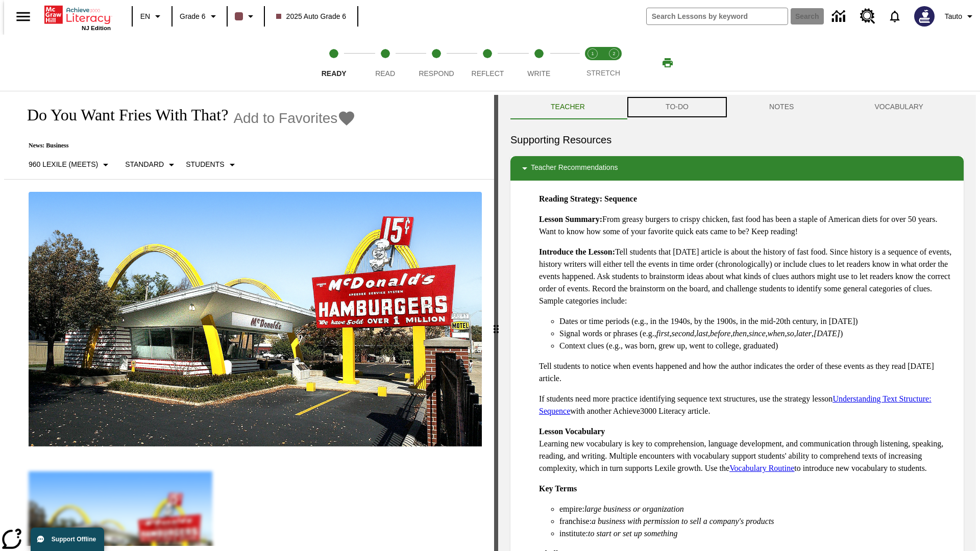  I want to click on p: Students, so click(205, 164).